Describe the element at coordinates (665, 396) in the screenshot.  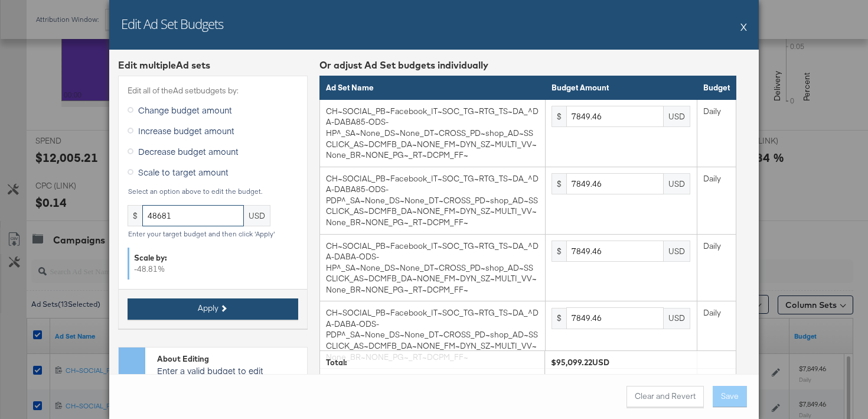
I see `button: Clear and Revert` at that location.